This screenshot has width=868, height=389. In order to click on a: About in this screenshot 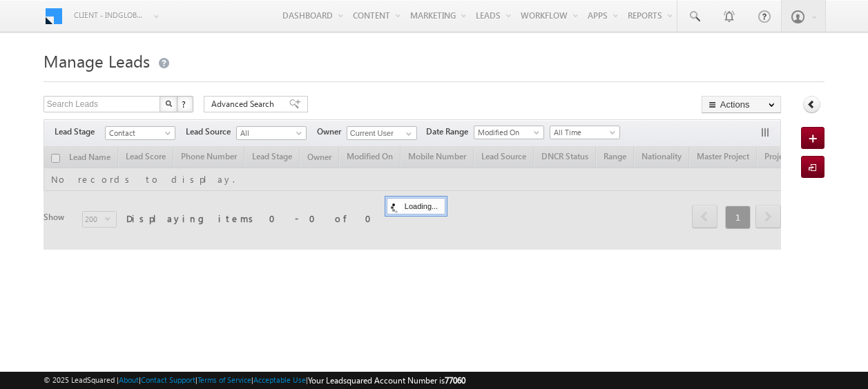, I will do `click(128, 379)`.